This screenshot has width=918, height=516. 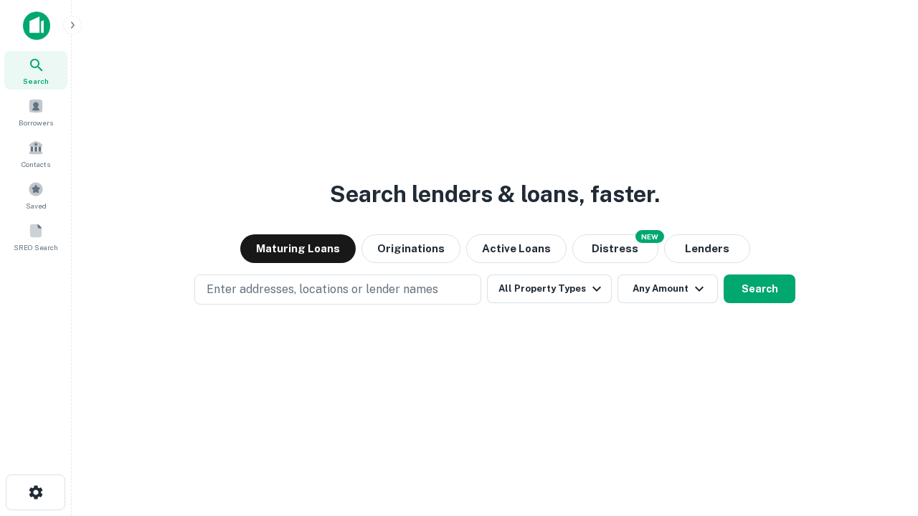 I want to click on div: Contacts, so click(x=36, y=153).